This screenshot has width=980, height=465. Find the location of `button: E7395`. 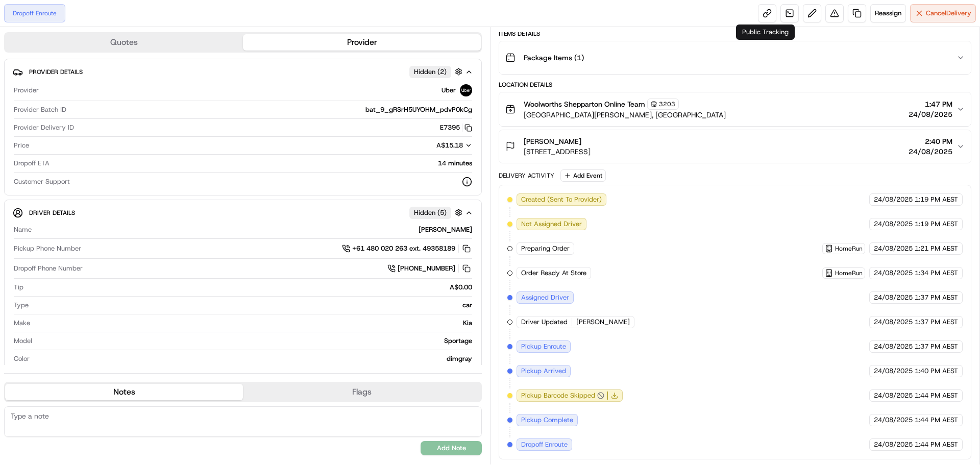

button: E7395 is located at coordinates (455, 127).